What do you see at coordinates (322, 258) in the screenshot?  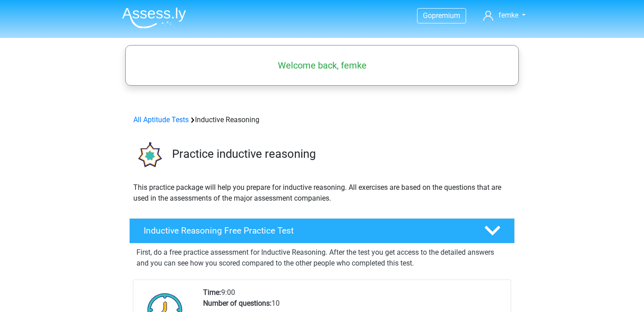 I see `p: First, do a free practice assessment for Inductive Reasoning. After the test you get access to th...` at bounding box center [322, 258].